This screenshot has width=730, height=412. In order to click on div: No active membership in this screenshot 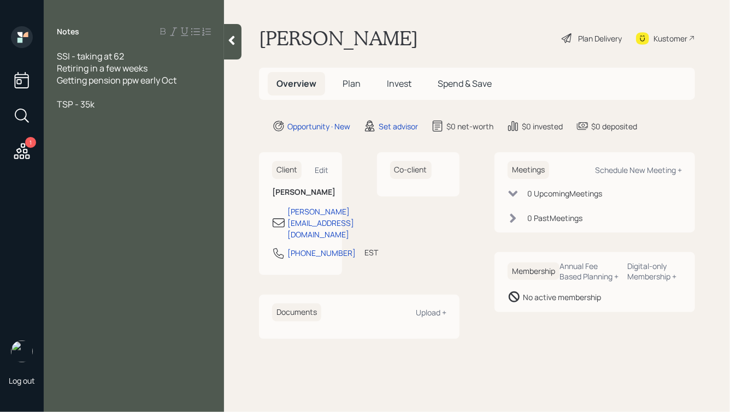, I will do `click(561, 297)`.